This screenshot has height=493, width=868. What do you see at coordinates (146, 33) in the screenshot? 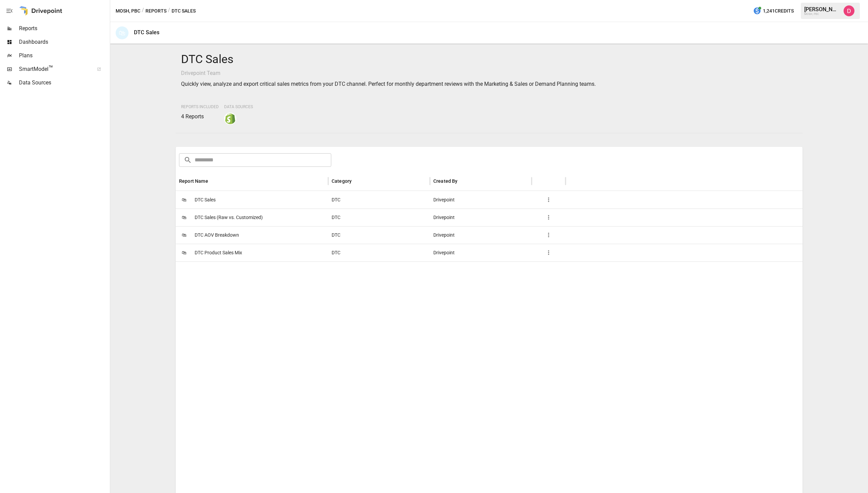
I see `div: DTC Sales` at bounding box center [146, 33].